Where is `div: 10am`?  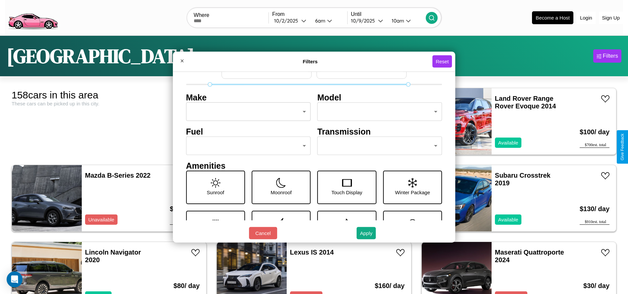
div: 10am is located at coordinates (397, 21).